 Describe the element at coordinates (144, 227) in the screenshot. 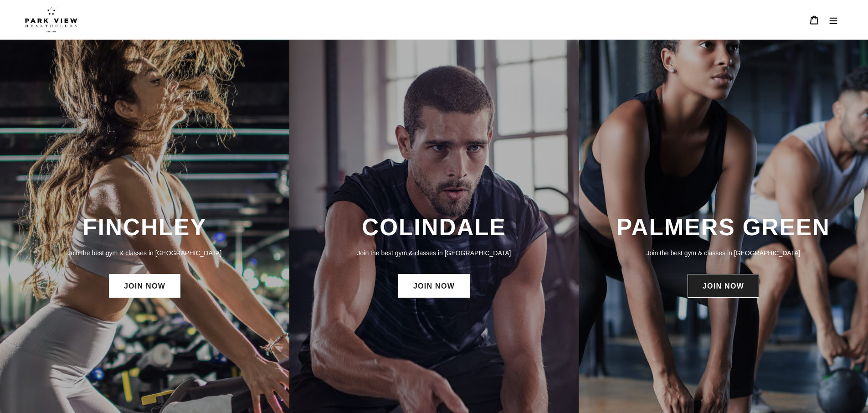

I see `h3: FINCHLEY` at that location.